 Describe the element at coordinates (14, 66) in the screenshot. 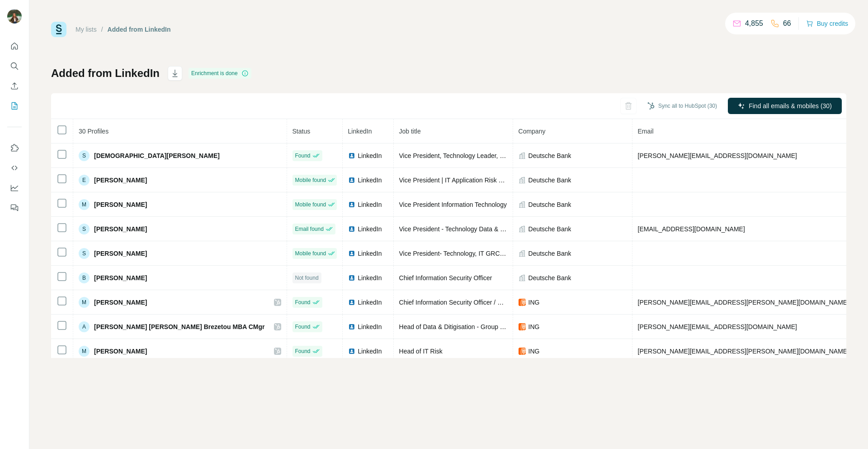

I see `button: Search` at that location.